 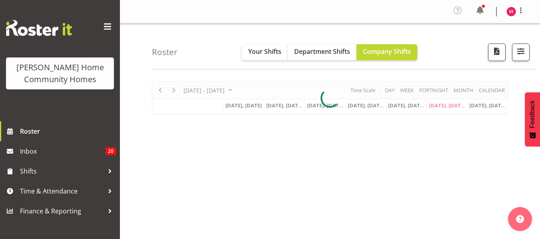 What do you see at coordinates (532, 119) in the screenshot?
I see `button: Feedback - Show survey` at bounding box center [532, 119].